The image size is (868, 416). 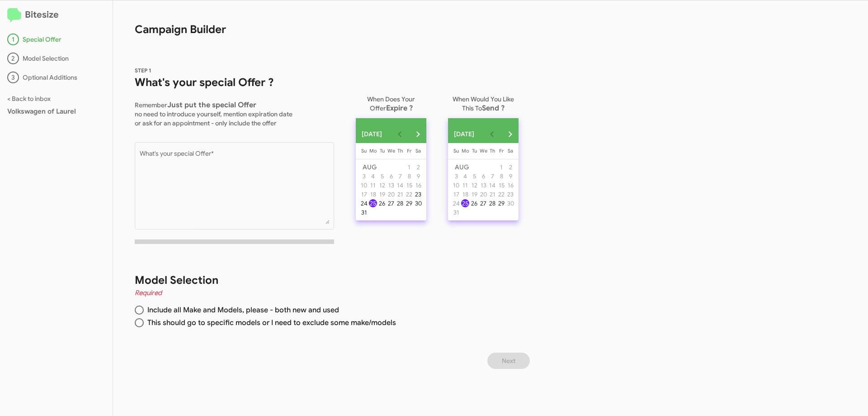 I want to click on button: August 8, 2025, so click(x=409, y=176).